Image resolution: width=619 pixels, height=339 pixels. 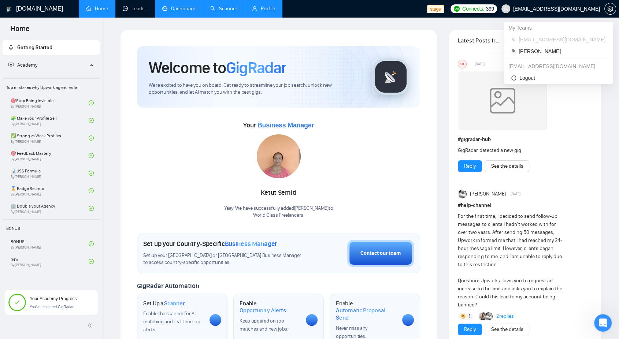 What do you see at coordinates (20, 31) in the screenshot?
I see `span: Home` at bounding box center [20, 31].